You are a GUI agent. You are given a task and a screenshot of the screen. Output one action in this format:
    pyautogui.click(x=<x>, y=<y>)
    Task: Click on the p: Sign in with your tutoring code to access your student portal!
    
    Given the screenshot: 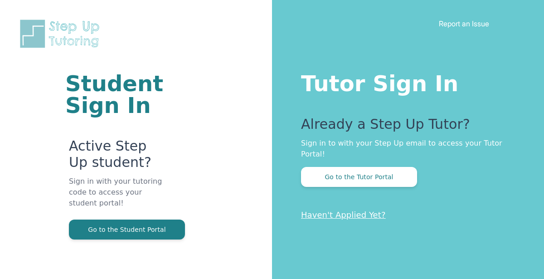 What is the action you would take?
    pyautogui.click(x=116, y=198)
    